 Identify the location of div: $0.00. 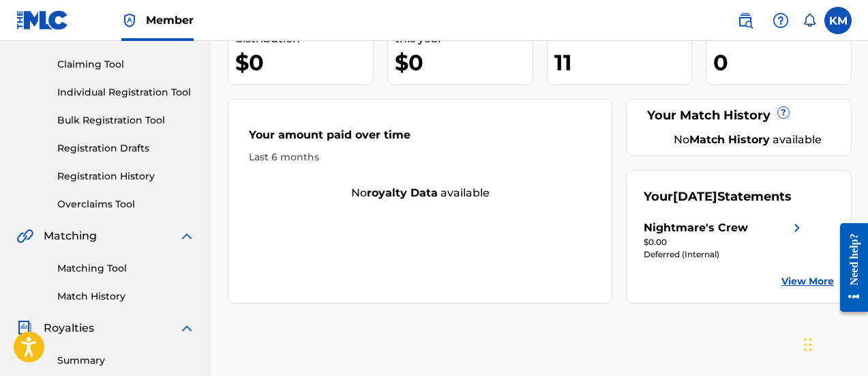
(725, 243).